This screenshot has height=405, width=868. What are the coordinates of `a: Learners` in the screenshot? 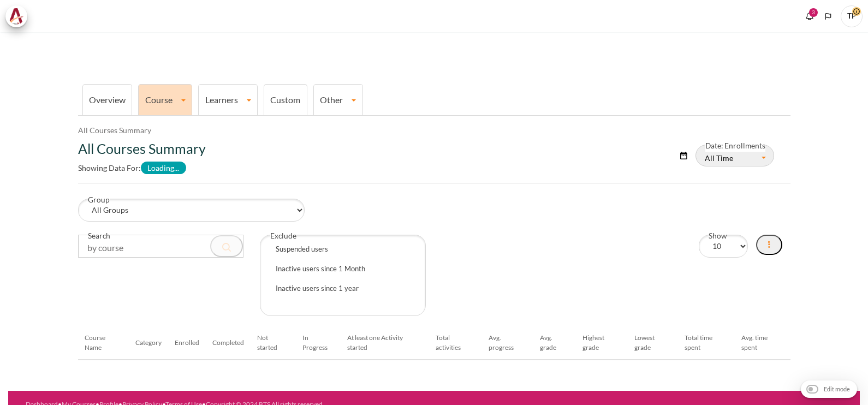 It's located at (228, 100).